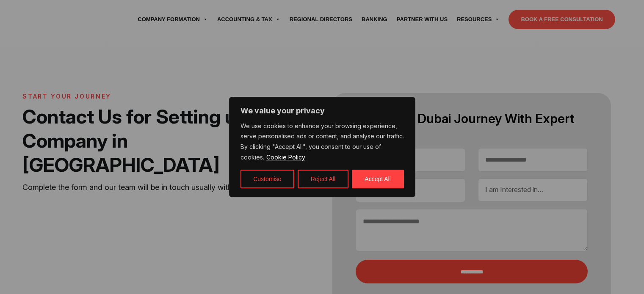 The width and height of the screenshot is (644, 294). I want to click on button: Accept All, so click(377, 179).